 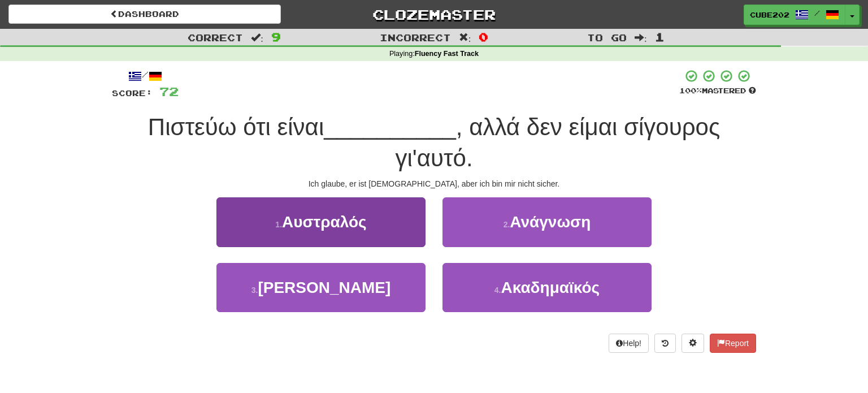 What do you see at coordinates (547, 222) in the screenshot?
I see `button: 2.Ανάγνωση` at bounding box center [547, 222].